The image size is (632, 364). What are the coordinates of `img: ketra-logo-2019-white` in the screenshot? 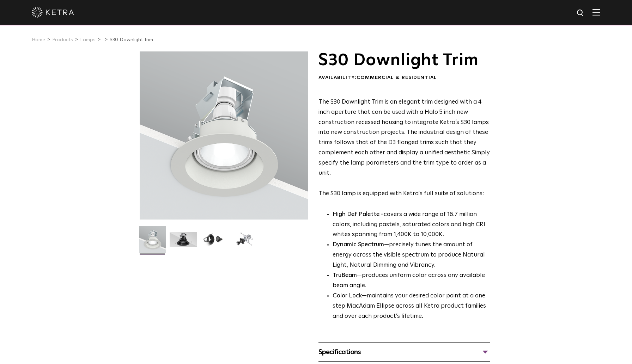 It's located at (53, 12).